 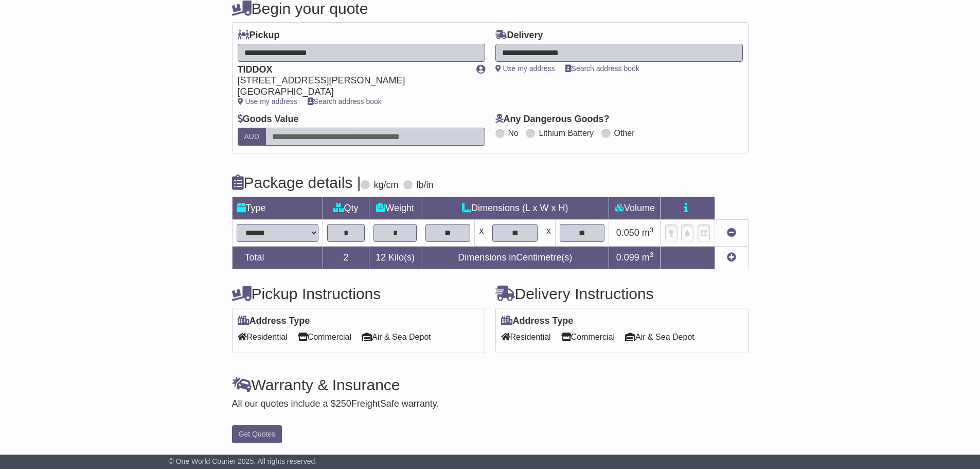 I want to click on span: 0.099, so click(x=628, y=257).